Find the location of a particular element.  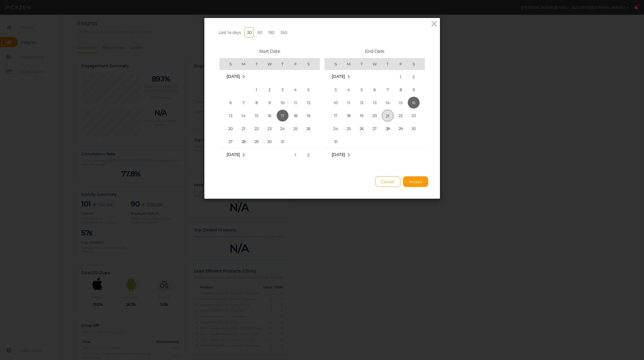

td: Sunday July 6 2025 is located at coordinates (228, 103).